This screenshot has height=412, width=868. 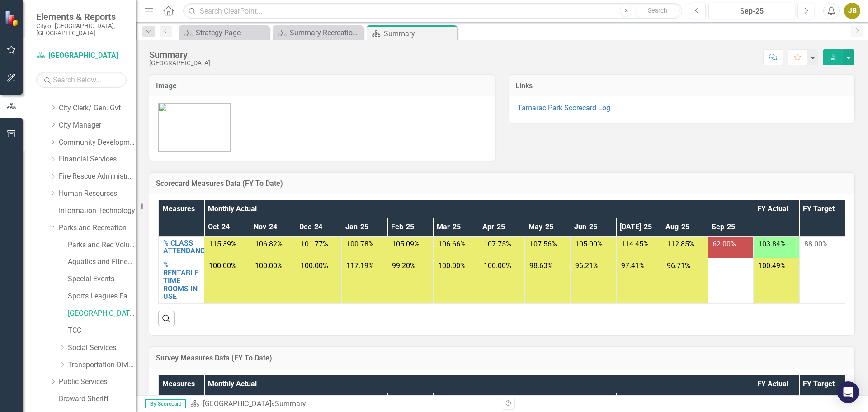 I want to click on span: By Scorecard, so click(x=165, y=404).